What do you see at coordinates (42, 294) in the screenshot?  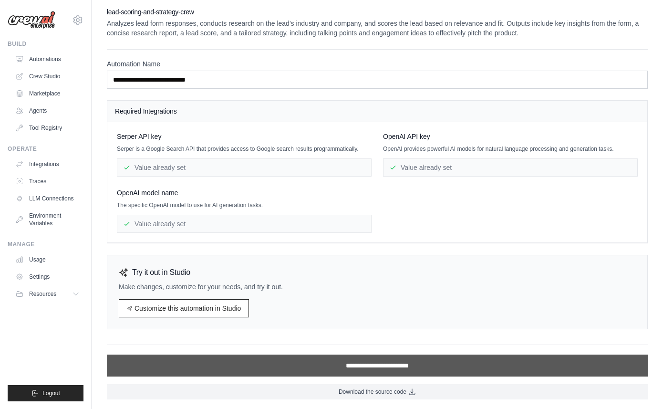 I see `span: Resources` at bounding box center [42, 294].